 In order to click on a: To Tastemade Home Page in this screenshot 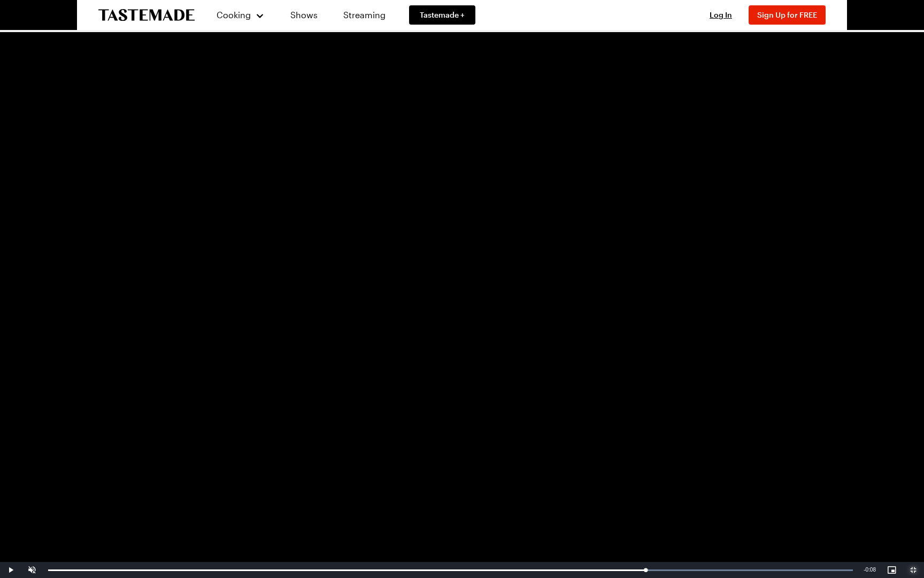, I will do `click(146, 15)`.